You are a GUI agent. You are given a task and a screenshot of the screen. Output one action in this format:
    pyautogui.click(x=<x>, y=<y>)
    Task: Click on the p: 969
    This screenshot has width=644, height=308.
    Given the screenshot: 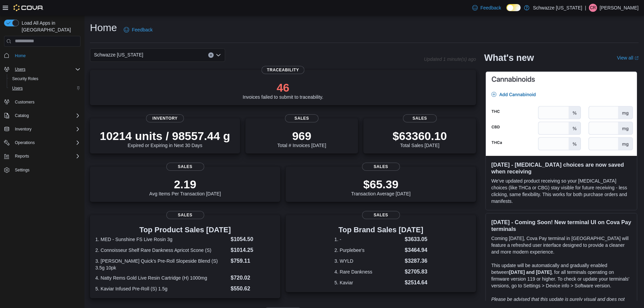 What is the action you would take?
    pyautogui.click(x=302, y=136)
    